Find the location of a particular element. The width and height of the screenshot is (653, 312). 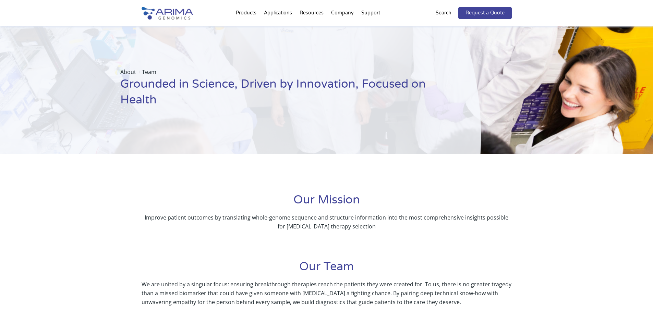

img: Arima-Genomics-logo is located at coordinates (167, 13).